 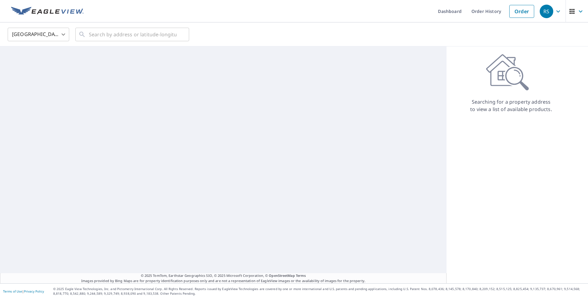 I want to click on a: Terms of Use, so click(x=13, y=291).